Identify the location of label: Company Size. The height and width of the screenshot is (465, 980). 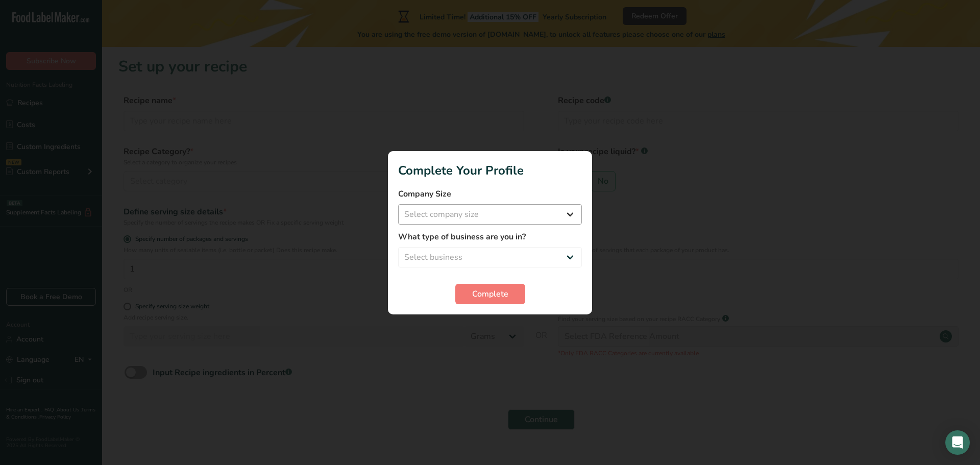
(490, 194).